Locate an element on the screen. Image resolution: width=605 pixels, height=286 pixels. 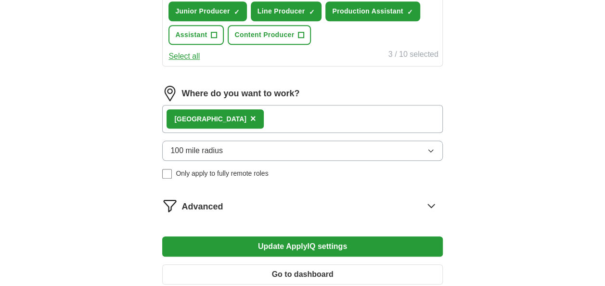
button: Production Assistant✓ is located at coordinates (372, 11).